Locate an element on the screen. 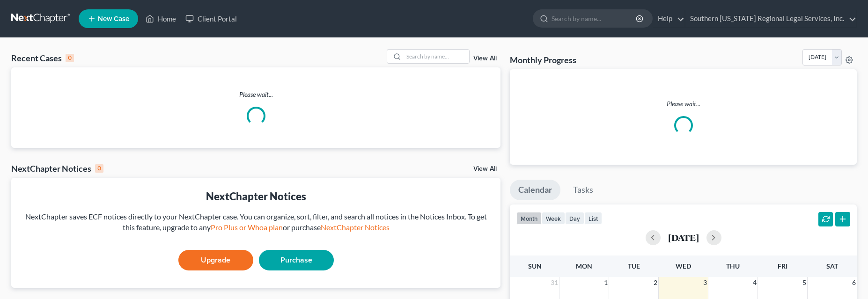 This screenshot has width=868, height=299. div: NextChapter saves ECF notices directly to your NextChapter case. You can organize, sort, filter, ... is located at coordinates (256, 223).